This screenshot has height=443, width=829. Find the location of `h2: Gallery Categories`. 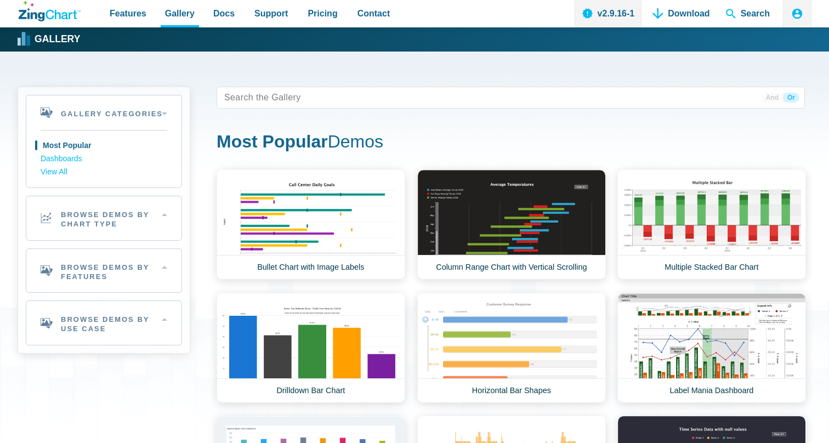

h2: Gallery Categories is located at coordinates (104, 112).